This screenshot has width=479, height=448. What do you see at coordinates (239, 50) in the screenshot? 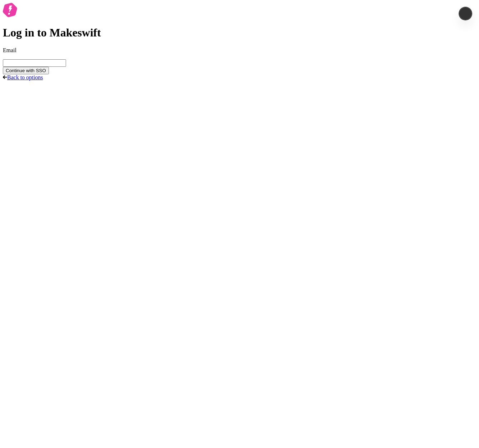
I see `p: Email` at bounding box center [239, 50].